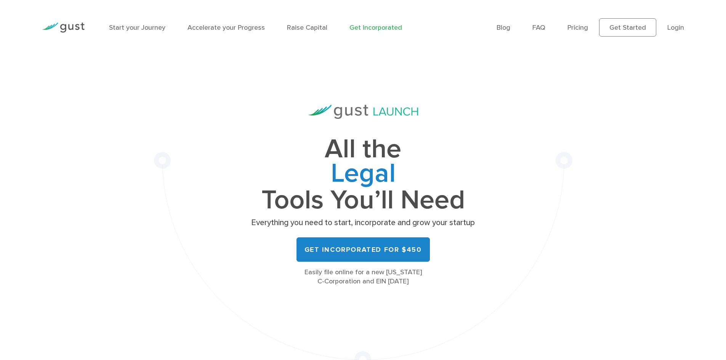 This screenshot has width=726, height=360. I want to click on a: FAQ, so click(539, 27).